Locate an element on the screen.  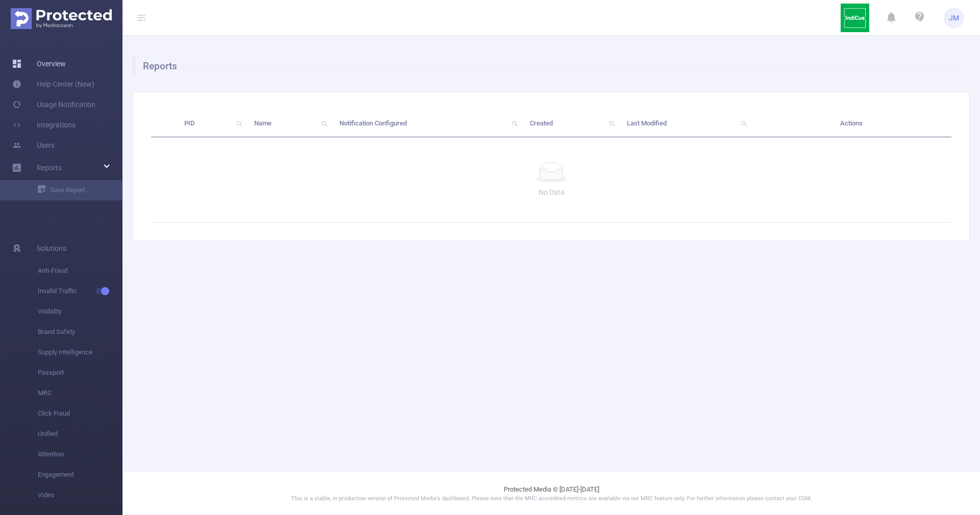
span: Brand Safety is located at coordinates (80, 332).